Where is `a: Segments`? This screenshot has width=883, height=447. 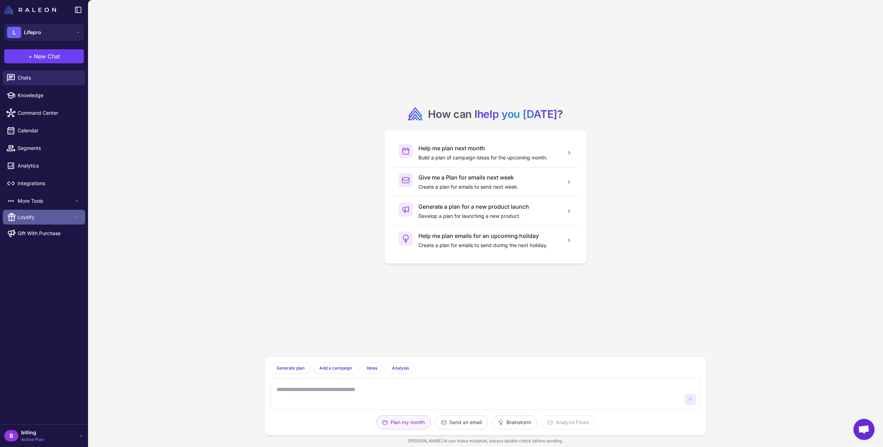 a: Segments is located at coordinates (44, 148).